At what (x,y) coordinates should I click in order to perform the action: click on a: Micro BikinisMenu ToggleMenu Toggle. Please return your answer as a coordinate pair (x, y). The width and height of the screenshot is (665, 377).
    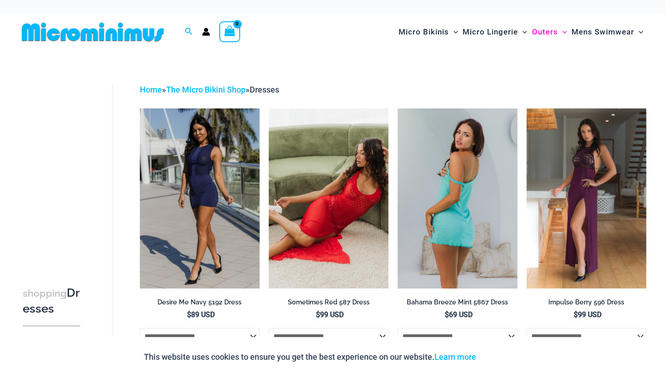
    Looking at the image, I should click on (428, 32).